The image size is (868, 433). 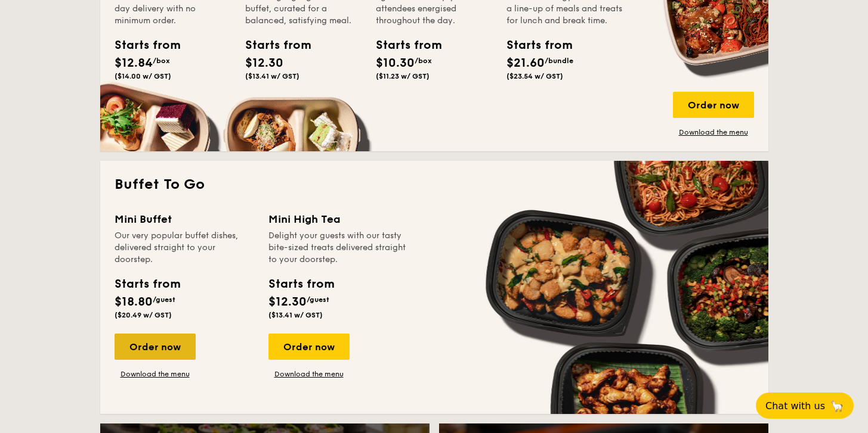 I want to click on span: $10.30, so click(x=395, y=64).